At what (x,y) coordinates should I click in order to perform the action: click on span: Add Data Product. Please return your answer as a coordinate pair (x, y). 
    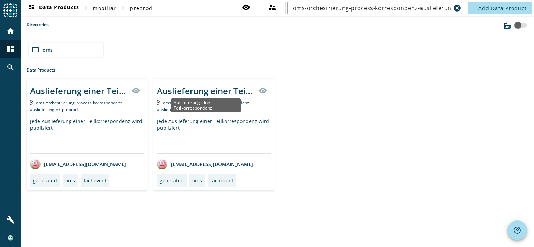
    Looking at the image, I should click on (502, 8).